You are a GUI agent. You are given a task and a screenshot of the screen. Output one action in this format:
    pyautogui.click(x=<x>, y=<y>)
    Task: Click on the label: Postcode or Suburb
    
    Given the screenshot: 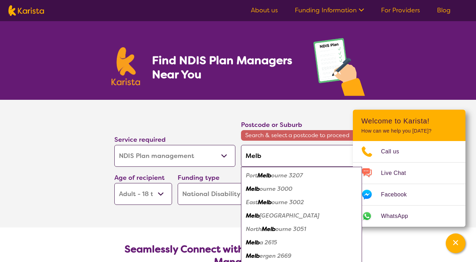 What is the action you would take?
    pyautogui.click(x=272, y=125)
    